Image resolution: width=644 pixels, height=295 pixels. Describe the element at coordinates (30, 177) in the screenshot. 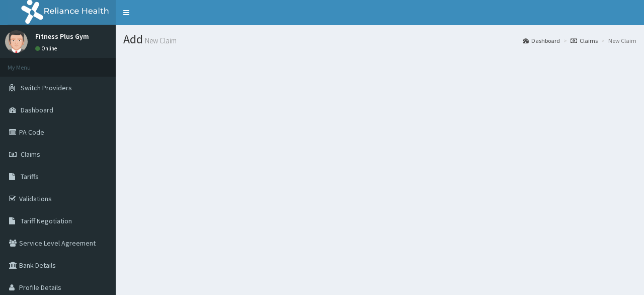

I see `span: Tariffs` at that location.